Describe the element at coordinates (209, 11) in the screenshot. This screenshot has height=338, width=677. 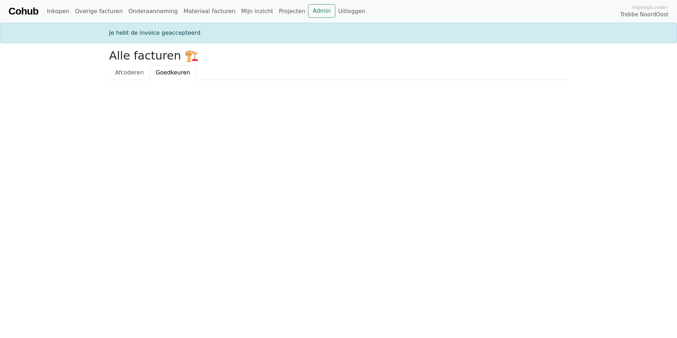
I see `a: Materiaal facturen` at that location.